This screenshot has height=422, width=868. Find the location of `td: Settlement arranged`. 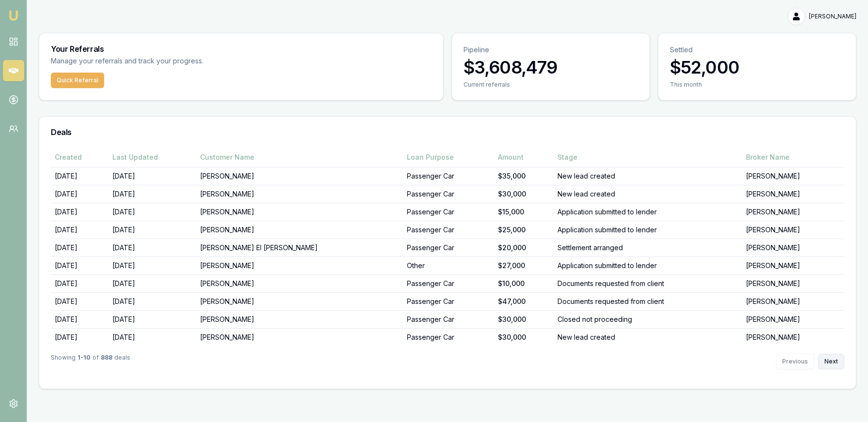

td: Settlement arranged is located at coordinates (647, 247).